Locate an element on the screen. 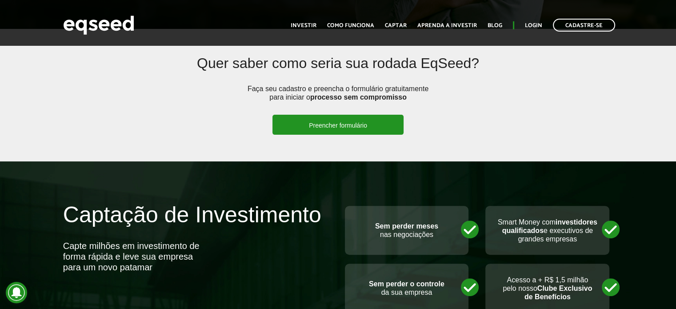  strong: Sem perder meses is located at coordinates (407, 226).